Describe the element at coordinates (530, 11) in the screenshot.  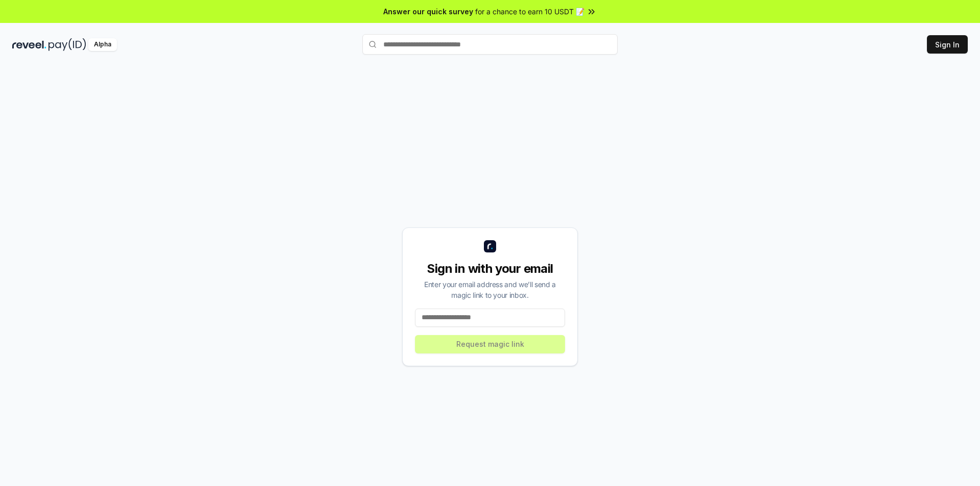
I see `span: for a chance to earn 10 USDT 📝` at that location.